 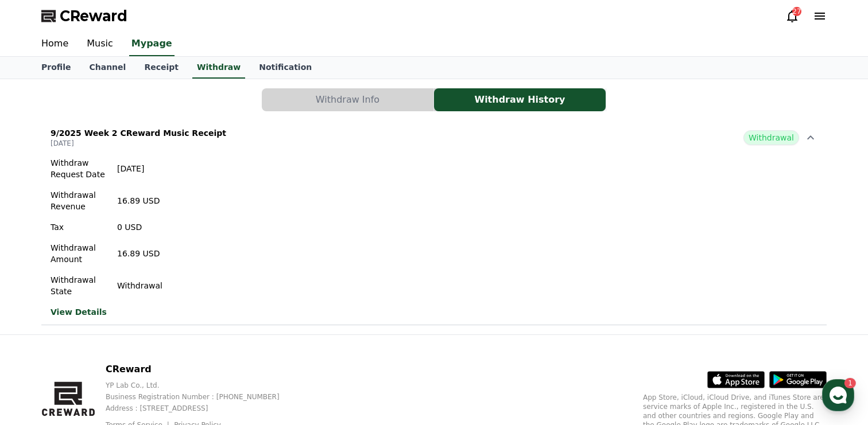 I want to click on a: Notification, so click(x=285, y=68).